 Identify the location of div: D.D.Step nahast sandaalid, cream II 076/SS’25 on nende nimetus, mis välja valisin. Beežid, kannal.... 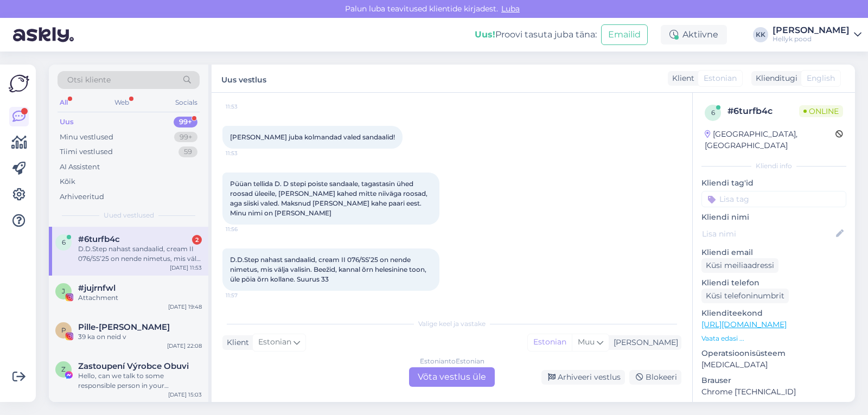
(140, 254).